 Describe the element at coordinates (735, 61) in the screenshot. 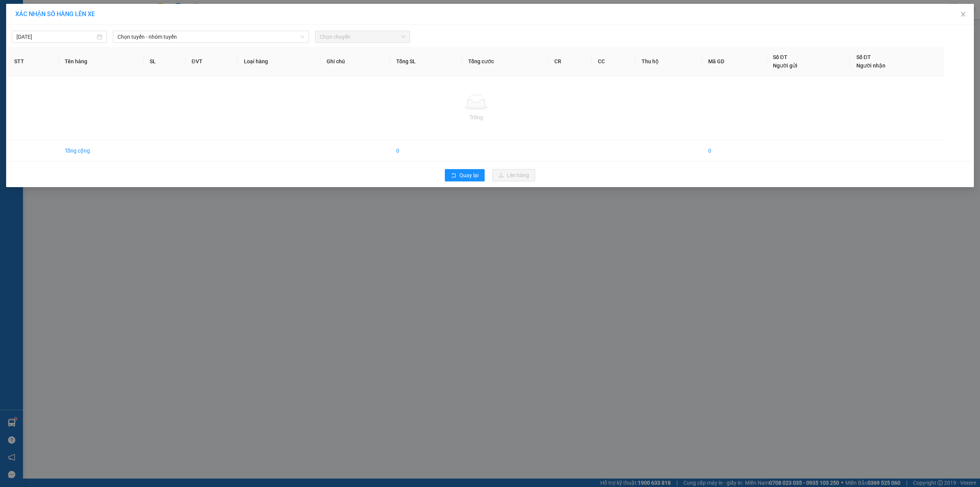

I see `th: Mã GD` at that location.